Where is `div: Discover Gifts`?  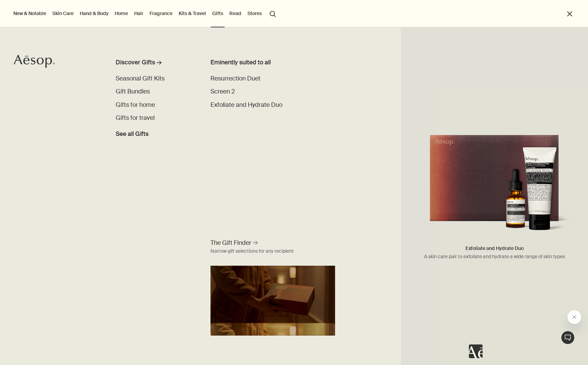 div: Discover Gifts is located at coordinates (135, 63).